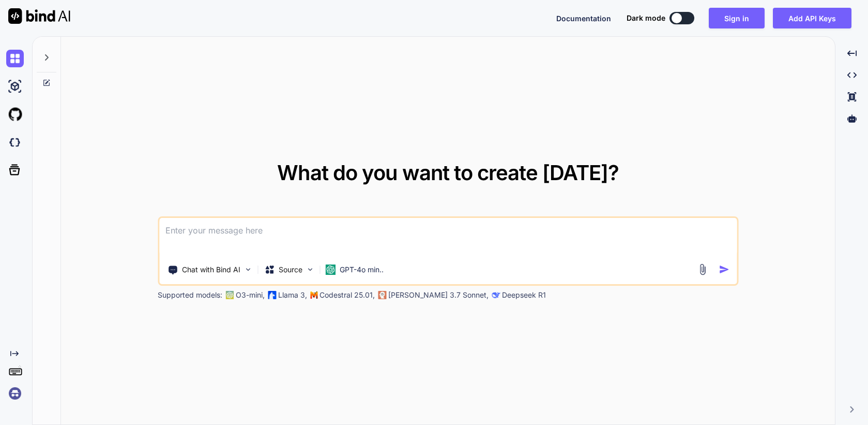 This screenshot has width=868, height=425. Describe the element at coordinates (524, 295) in the screenshot. I see `p: Deepseek R1` at that location.